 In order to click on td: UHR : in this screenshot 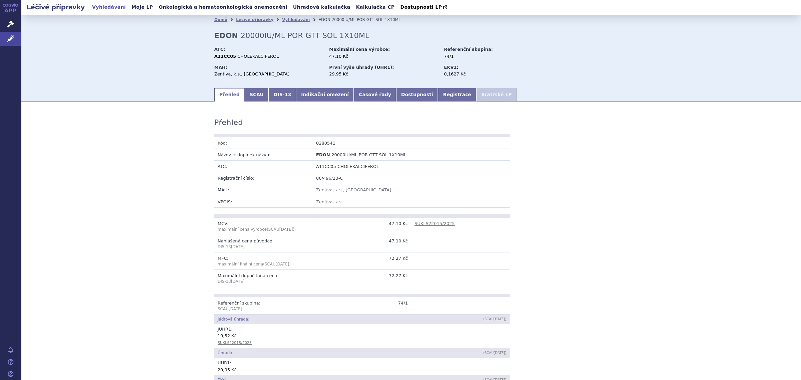, I will do `click(362, 366)`.